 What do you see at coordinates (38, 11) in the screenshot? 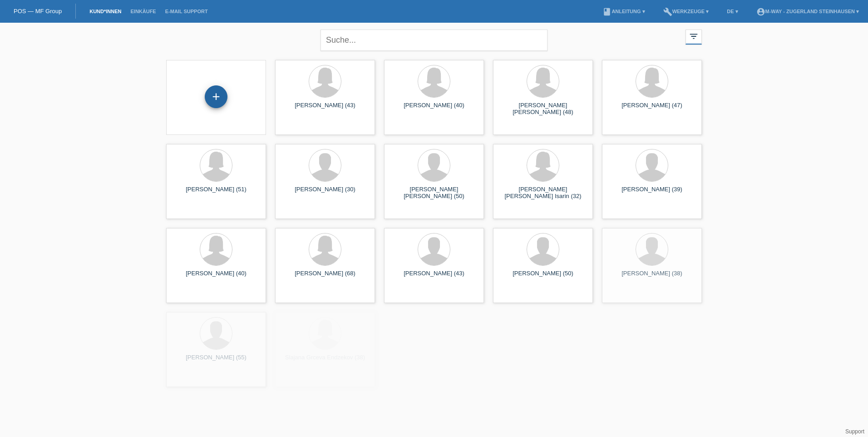
I see `a: POS — MF Group` at bounding box center [38, 11].